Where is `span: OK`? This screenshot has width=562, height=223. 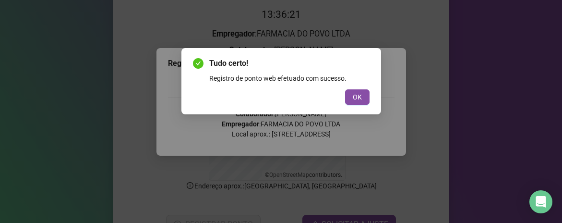 span: OK is located at coordinates (357, 97).